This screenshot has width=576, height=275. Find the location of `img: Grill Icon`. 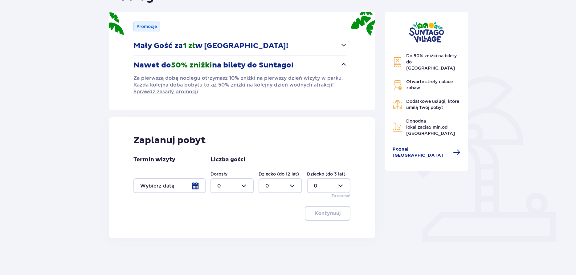

img: Grill Icon is located at coordinates (398, 85).